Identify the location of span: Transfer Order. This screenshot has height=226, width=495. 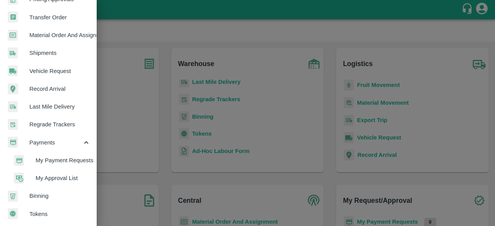
(60, 17).